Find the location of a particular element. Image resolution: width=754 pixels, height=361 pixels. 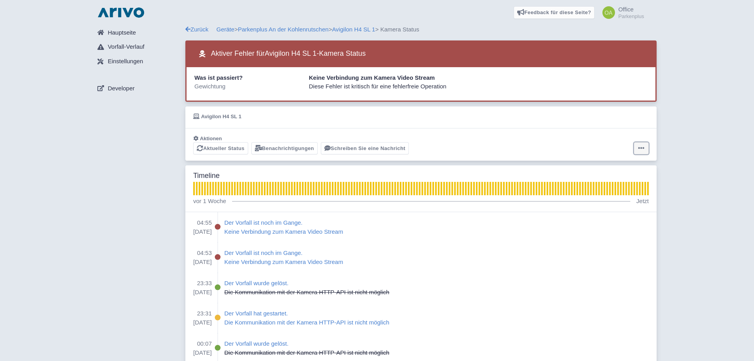

div: Der Vorfall hat gestartet. is located at coordinates (307, 313).